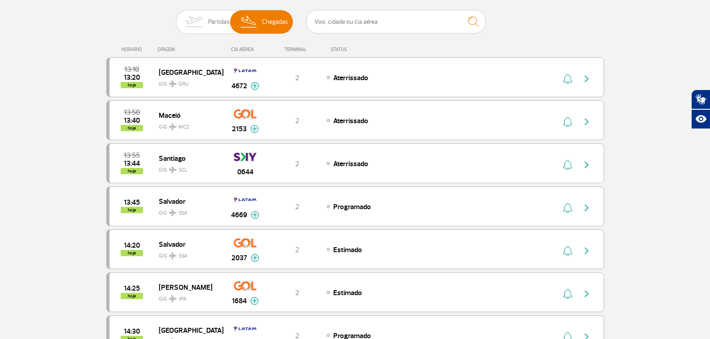 The image size is (710, 339). Describe the element at coordinates (182, 300) in the screenshot. I see `span: JPA` at that location.